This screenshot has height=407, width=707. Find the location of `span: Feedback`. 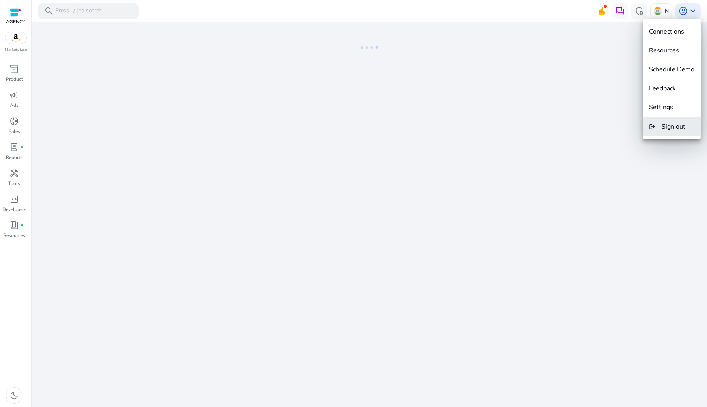

span: Feedback is located at coordinates (662, 88).